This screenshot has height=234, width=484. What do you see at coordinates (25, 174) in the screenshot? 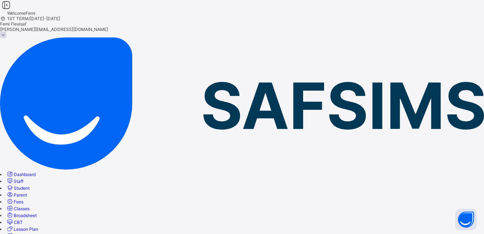
I see `span: Dashboard` at bounding box center [25, 174].